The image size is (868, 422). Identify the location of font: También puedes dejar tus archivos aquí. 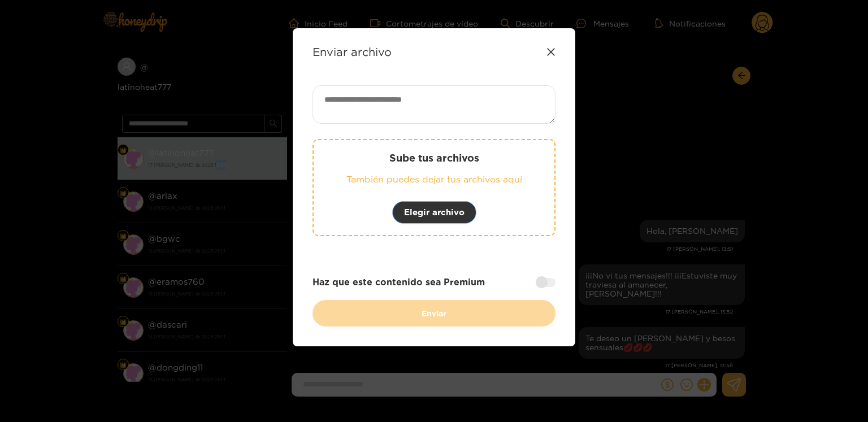
(434, 179).